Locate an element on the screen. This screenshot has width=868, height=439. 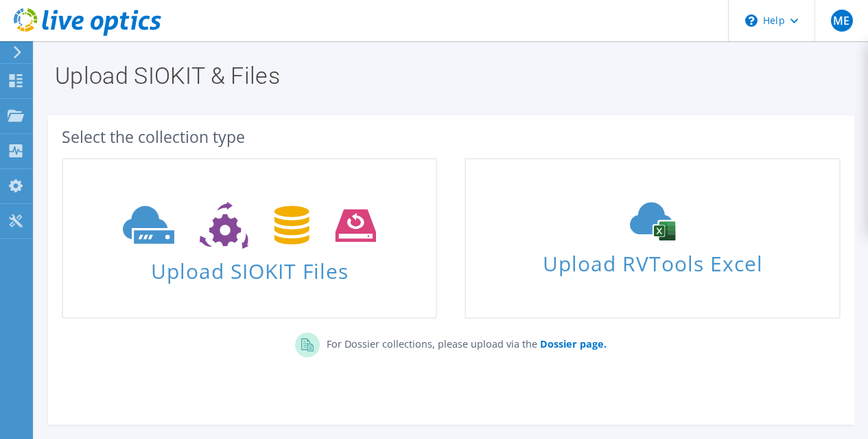
a: Upload SIOKIT Files is located at coordinates (249, 238).